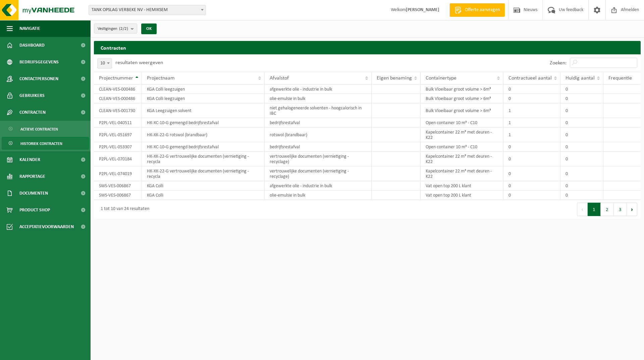  Describe the element at coordinates (30, 28) in the screenshot. I see `span: Navigatie` at that location.